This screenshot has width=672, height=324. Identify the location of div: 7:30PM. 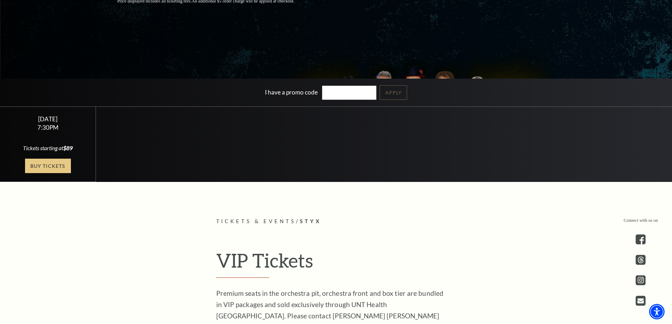
(48, 127).